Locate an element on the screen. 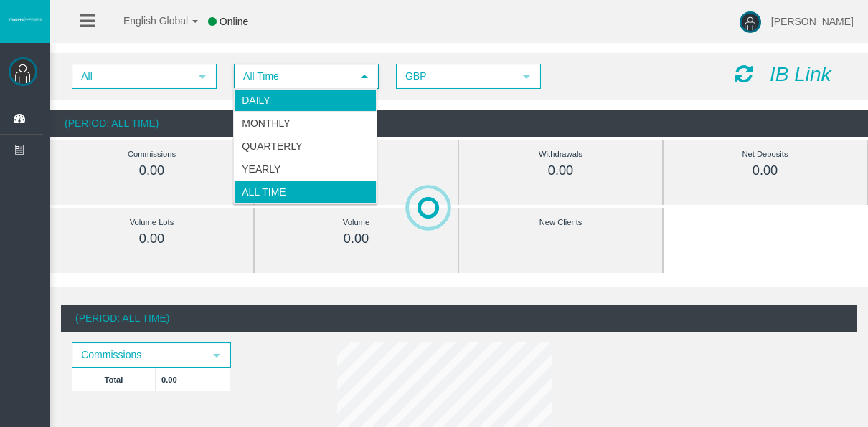 The image size is (868, 427). td: 0.00 is located at coordinates (193, 379).